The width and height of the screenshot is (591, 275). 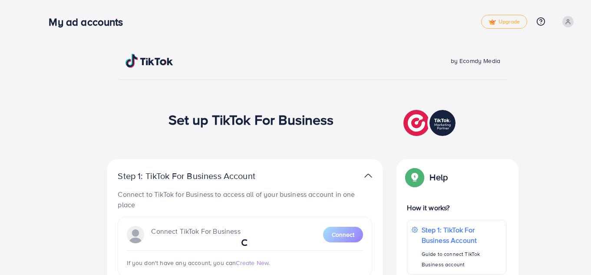 I want to click on img: Popup guide, so click(x=415, y=177).